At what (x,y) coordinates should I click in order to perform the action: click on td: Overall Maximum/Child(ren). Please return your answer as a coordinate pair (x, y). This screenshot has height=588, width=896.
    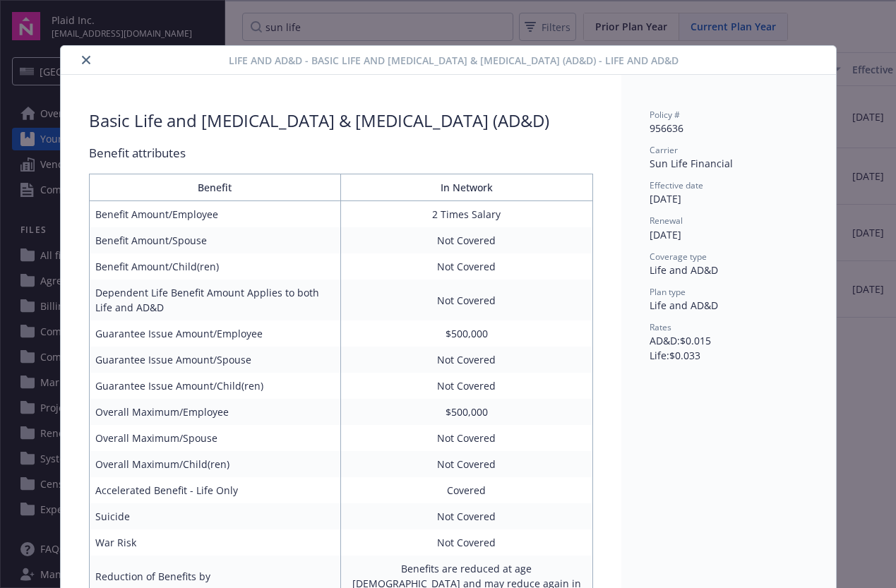
    Looking at the image, I should click on (215, 464).